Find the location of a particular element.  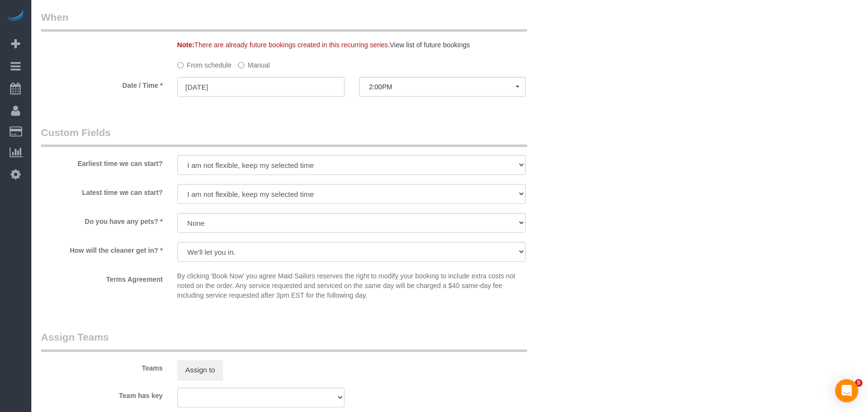

input: MM/DD/YYYY is located at coordinates (261, 87).